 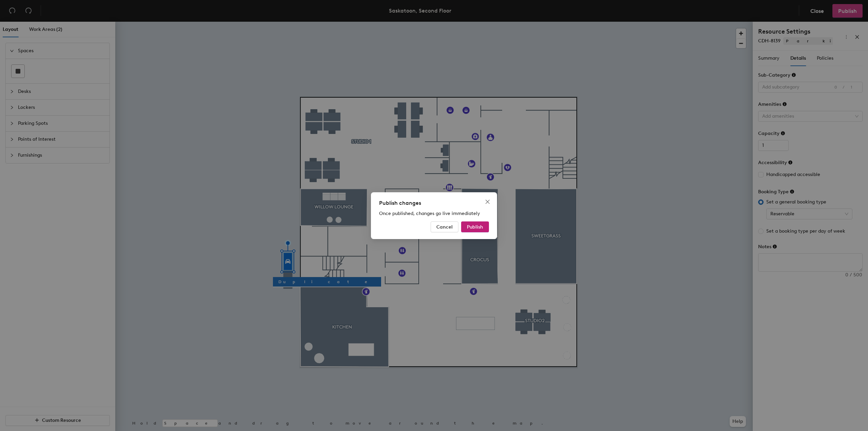 What do you see at coordinates (488, 202) in the screenshot?
I see `button: Close` at bounding box center [488, 202].